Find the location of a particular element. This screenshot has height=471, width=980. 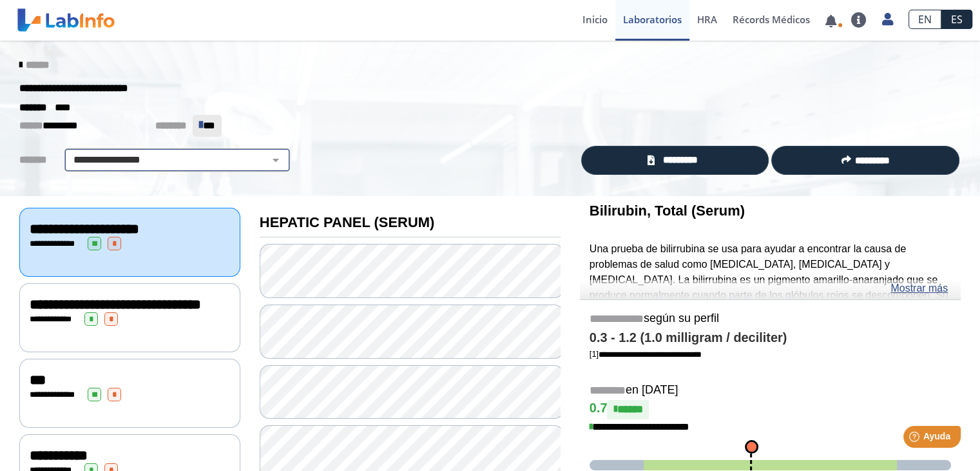

p: Una prueba de bilirrubina se usa para ayudar a encontrar la causa de problemas de salud como [MED... is located at coordinates (770, 318).